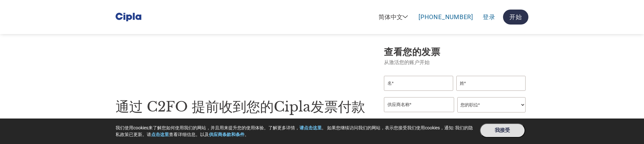 The height and width of the screenshot is (144, 644). Describe the element at coordinates (227, 134) in the screenshot. I see `a: 供应商条款和条件` at that location.